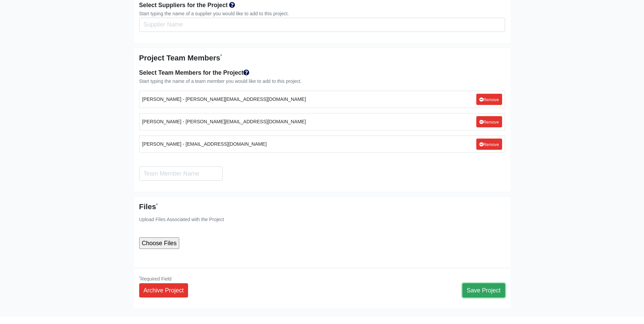 The height and width of the screenshot is (324, 644). Describe the element at coordinates (484, 290) in the screenshot. I see `button: Save Project` at that location.